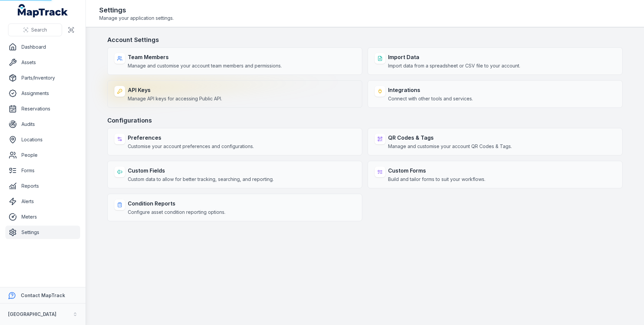 This screenshot has height=325, width=644. I want to click on a: Condition ReportsConfigure asset condition reporting options., so click(235, 208).